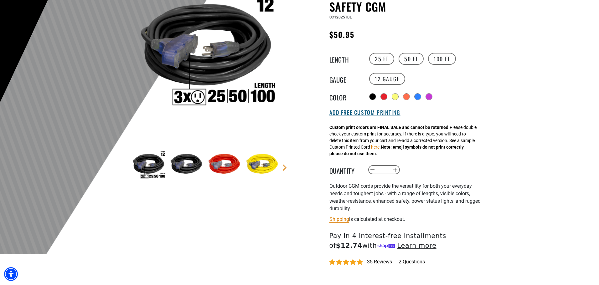 This screenshot has height=285, width=599. Describe the element at coordinates (340, 17) in the screenshot. I see `span: SC12025TBL` at that location.